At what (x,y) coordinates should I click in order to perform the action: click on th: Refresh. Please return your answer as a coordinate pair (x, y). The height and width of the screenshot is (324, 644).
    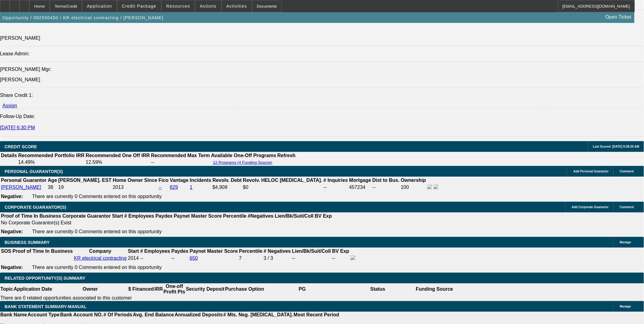
    Looking at the image, I should click on (287, 156).